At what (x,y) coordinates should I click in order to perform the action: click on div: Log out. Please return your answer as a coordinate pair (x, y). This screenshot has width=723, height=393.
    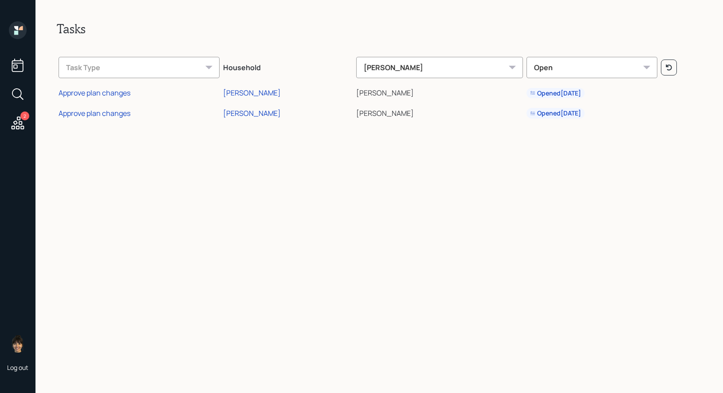
    Looking at the image, I should click on (18, 367).